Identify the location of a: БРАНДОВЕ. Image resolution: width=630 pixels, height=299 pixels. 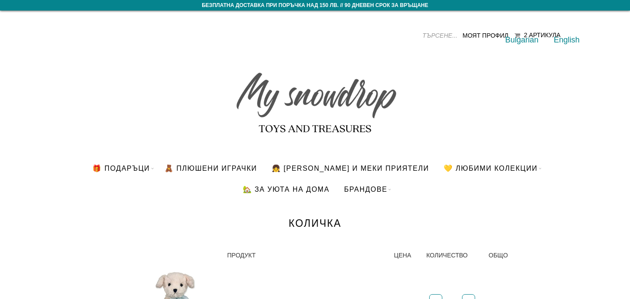
(365, 189).